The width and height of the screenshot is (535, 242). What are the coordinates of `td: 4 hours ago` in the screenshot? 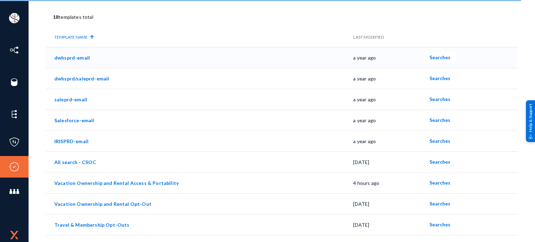 It's located at (388, 183).